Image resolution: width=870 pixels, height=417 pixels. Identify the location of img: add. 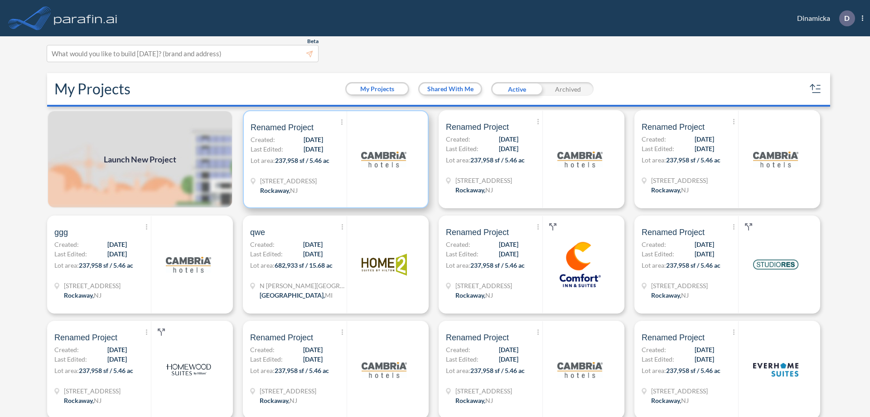
(140, 159).